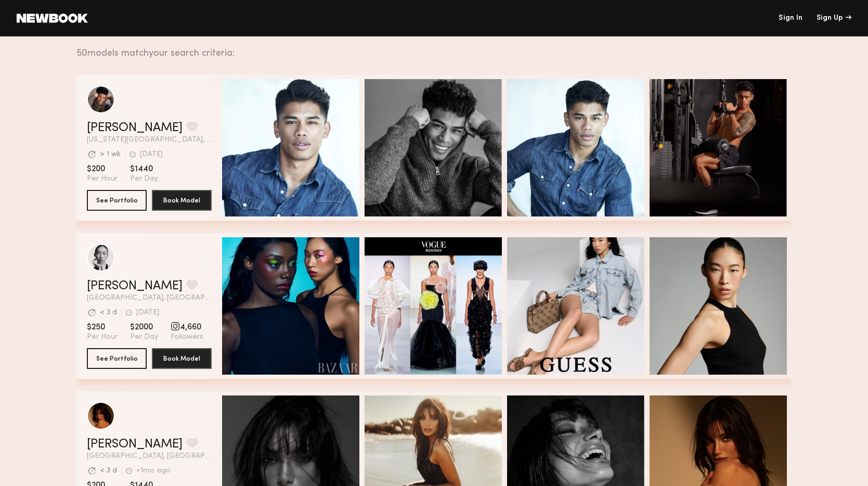 The width and height of the screenshot is (868, 486). Describe the element at coordinates (102, 169) in the screenshot. I see `span: $200` at that location.